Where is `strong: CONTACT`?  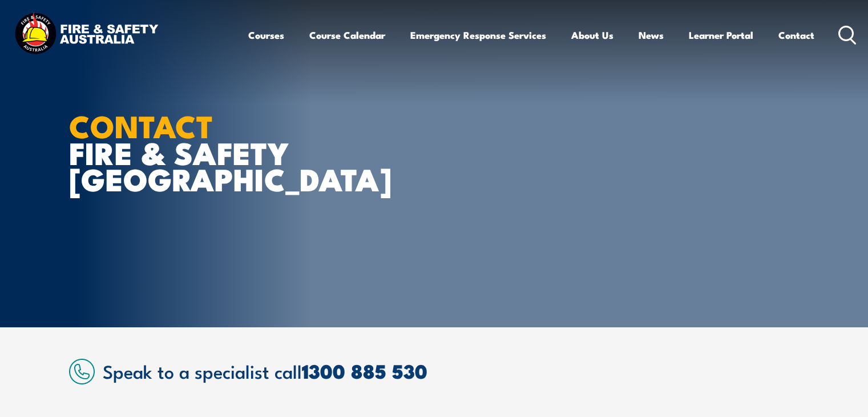 strong: CONTACT is located at coordinates (141, 125).